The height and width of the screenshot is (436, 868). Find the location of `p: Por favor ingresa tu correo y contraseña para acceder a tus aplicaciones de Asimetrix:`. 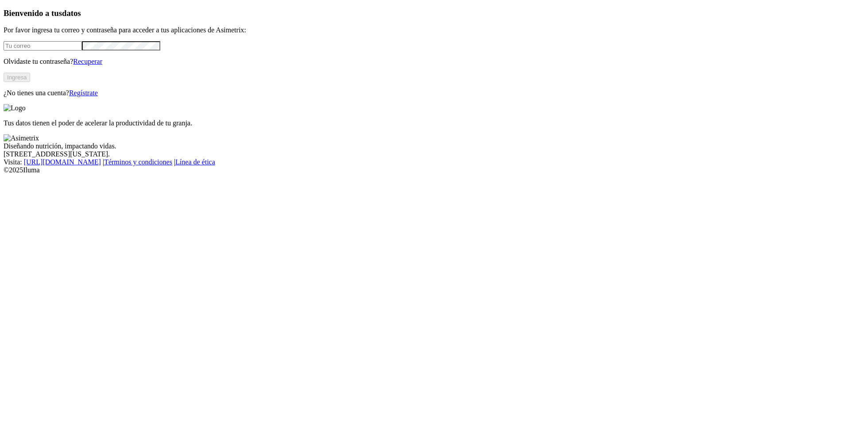

p: Por favor ingresa tu correo y contraseña para acceder a tus aplicaciones de Asimetrix: is located at coordinates (434, 30).